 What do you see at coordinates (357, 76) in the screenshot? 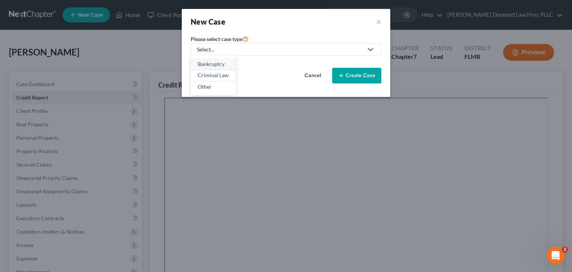
I see `button: Create Case` at bounding box center [357, 76].